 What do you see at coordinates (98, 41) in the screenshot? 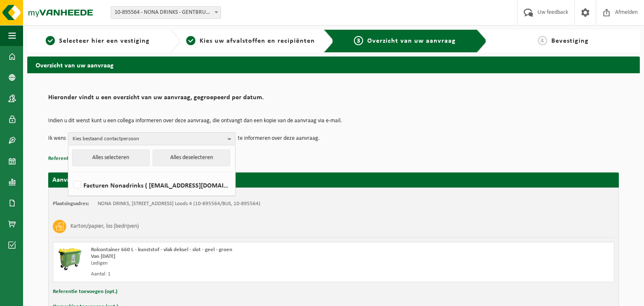
I see `a: 1Selecteer hier een vestiging` at bounding box center [98, 41].